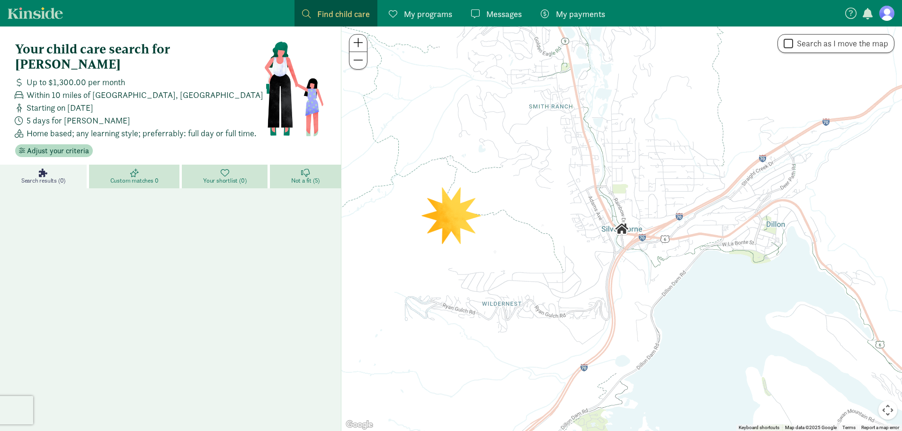  I want to click on a: Custom matches 0, so click(135, 177).